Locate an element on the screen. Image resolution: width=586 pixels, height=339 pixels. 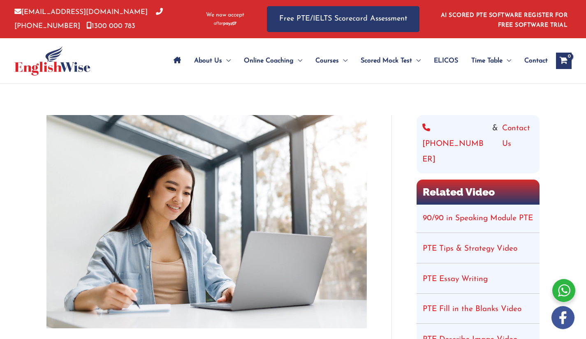
a: Free PTE/IELTS Scorecard Assessment is located at coordinates (343, 19).